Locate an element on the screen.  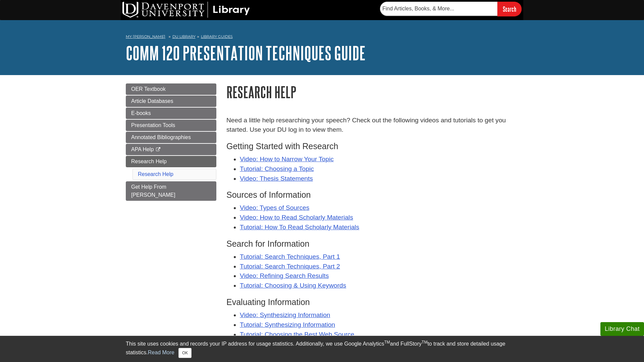
nav: breadcrumb is located at coordinates (322, 38).